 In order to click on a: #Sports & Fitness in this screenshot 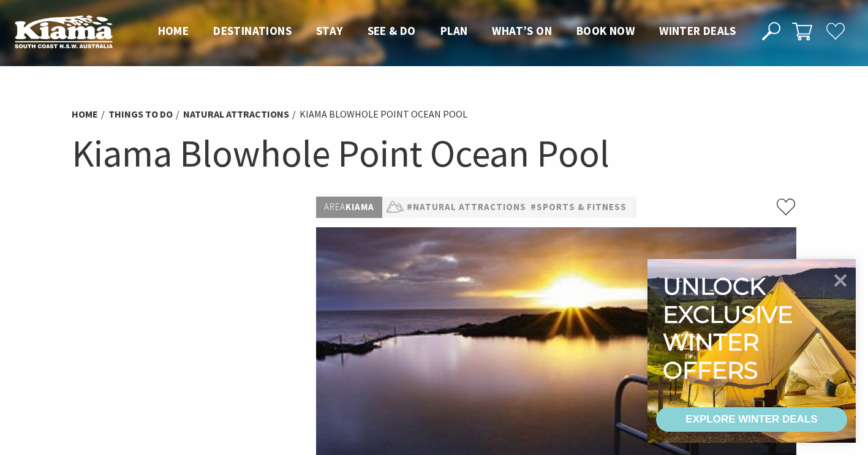, I will do `click(578, 207)`.